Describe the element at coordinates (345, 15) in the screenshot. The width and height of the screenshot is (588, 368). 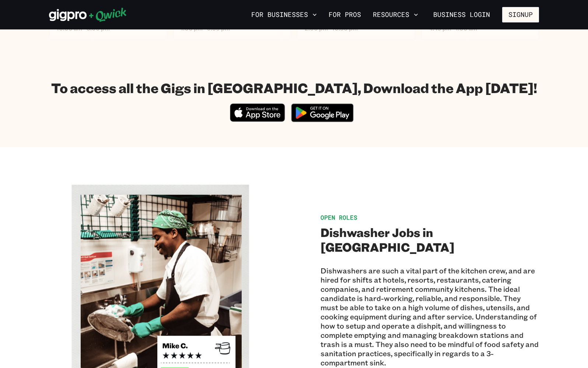
I see `a: For Pros` at that location.